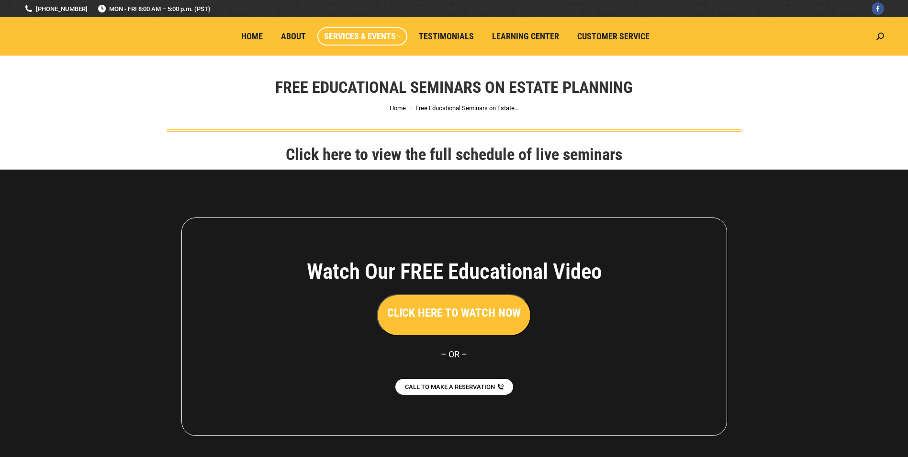  Describe the element at coordinates (446, 36) in the screenshot. I see `span: Testimonials` at that location.